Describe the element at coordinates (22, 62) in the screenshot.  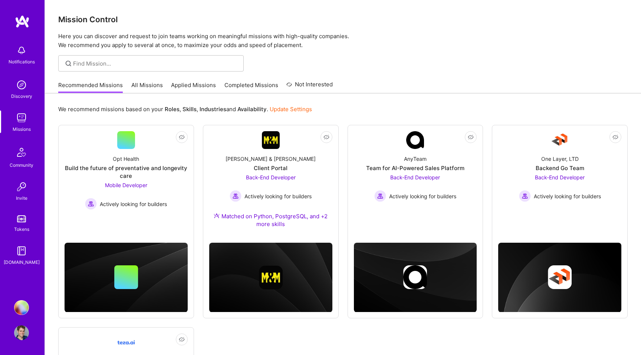
I see `div: Notifications` at that location.